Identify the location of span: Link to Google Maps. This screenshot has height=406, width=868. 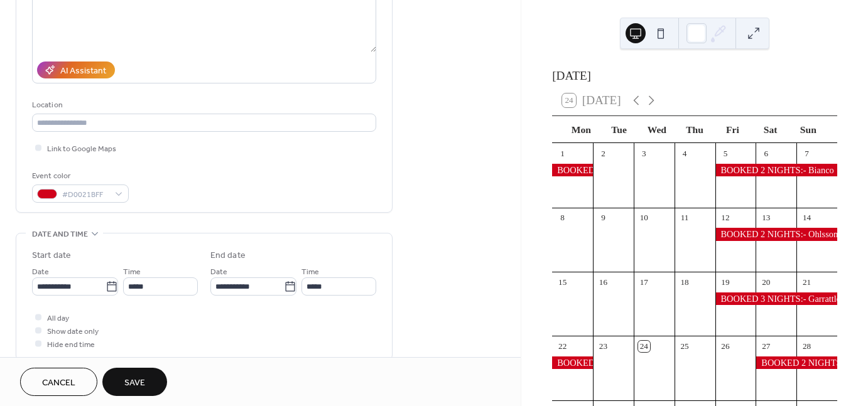
(81, 148).